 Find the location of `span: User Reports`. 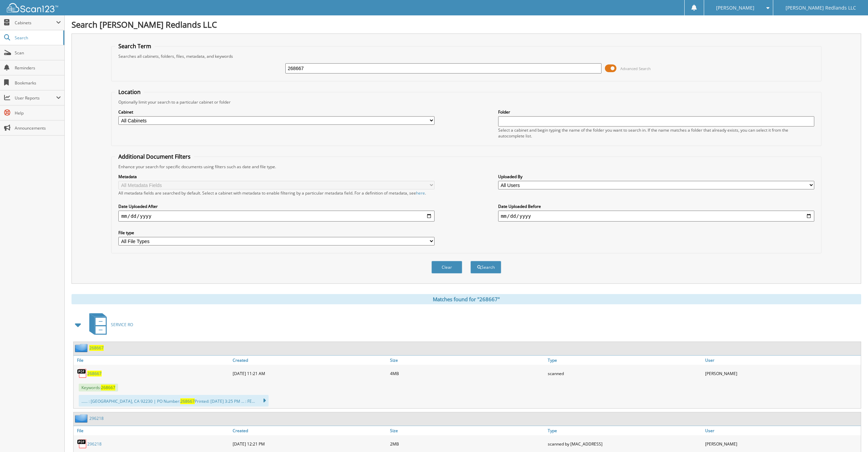

span: User Reports is located at coordinates (35, 98).